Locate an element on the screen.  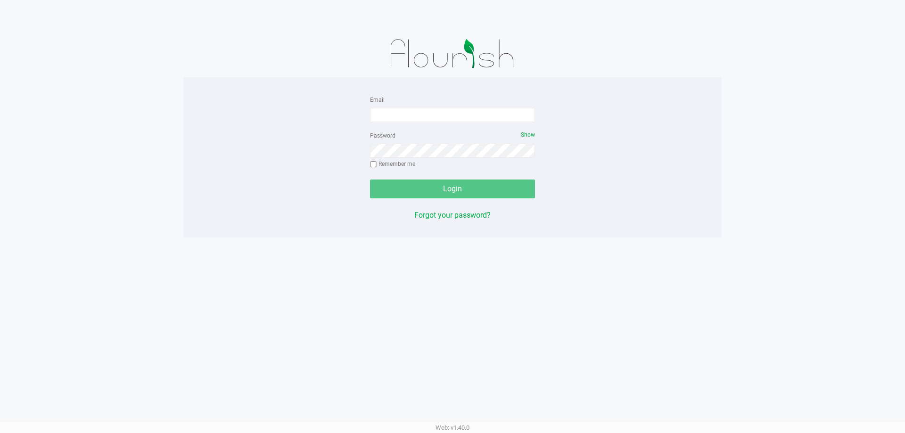
span: Show is located at coordinates (528, 135).